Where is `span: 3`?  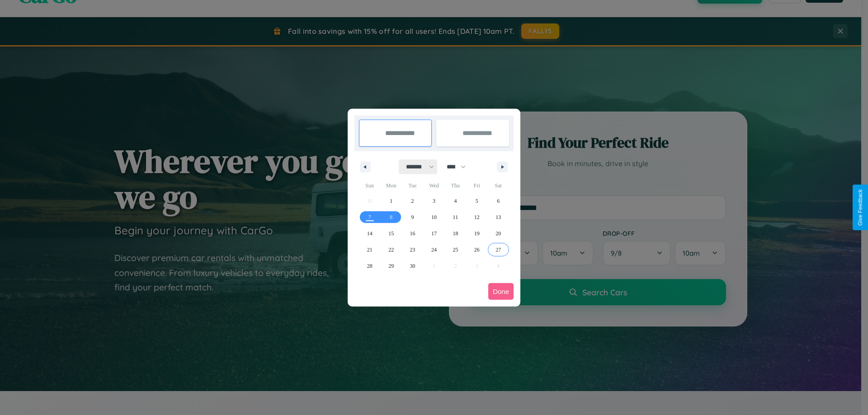 span: 3 is located at coordinates (434, 201).